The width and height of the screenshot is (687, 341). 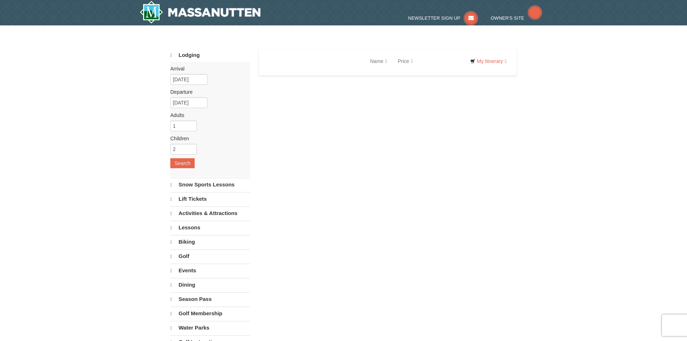 I want to click on a: Dining, so click(x=210, y=285).